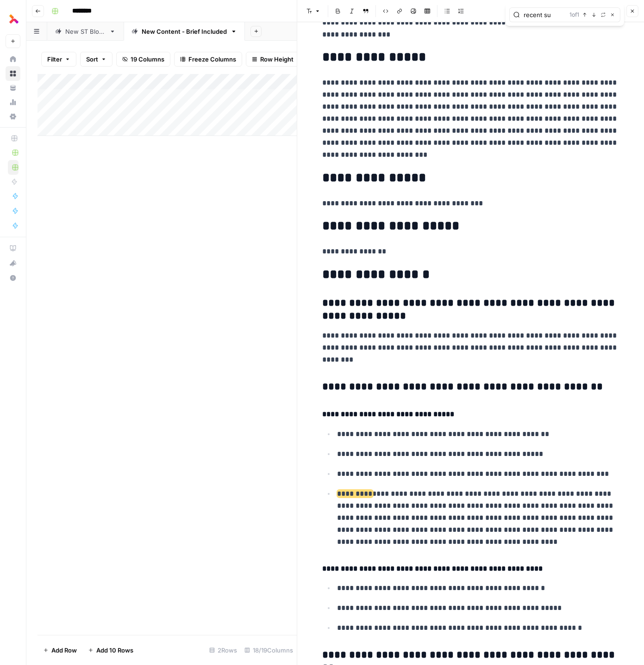  What do you see at coordinates (12, 263) in the screenshot?
I see `div: What's new?` at bounding box center [12, 263].